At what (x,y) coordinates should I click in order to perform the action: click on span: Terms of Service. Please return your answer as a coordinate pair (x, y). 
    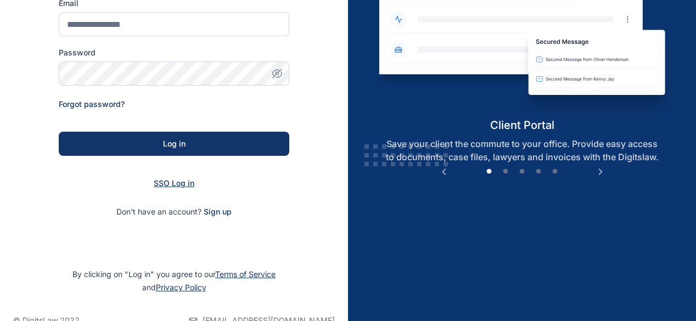
    Looking at the image, I should click on (245, 274).